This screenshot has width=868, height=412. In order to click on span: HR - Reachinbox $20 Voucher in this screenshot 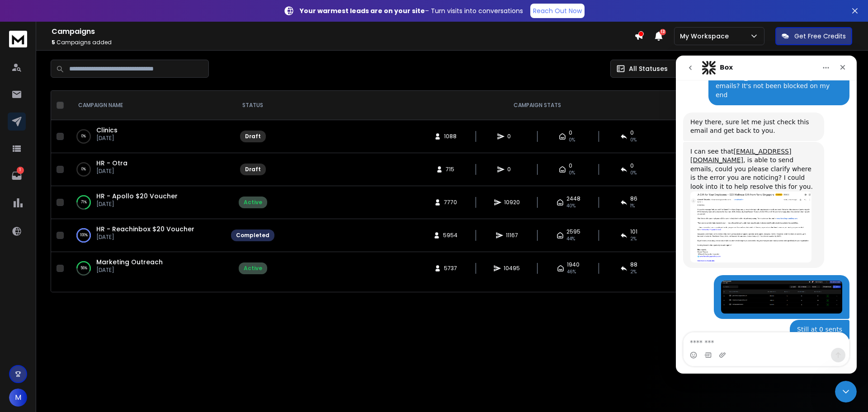, I will do `click(145, 229)`.